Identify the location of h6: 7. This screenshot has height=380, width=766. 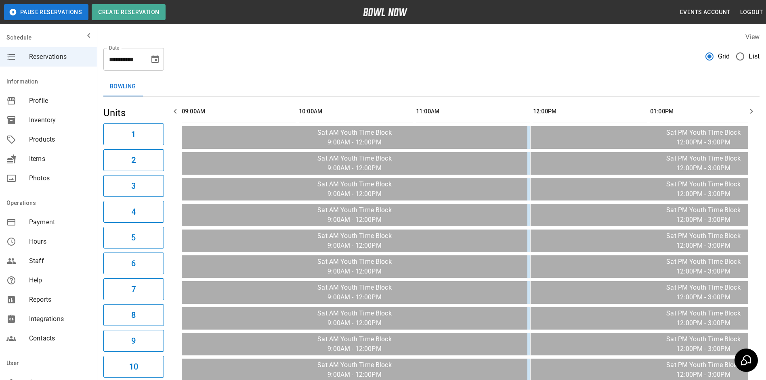
(133, 289).